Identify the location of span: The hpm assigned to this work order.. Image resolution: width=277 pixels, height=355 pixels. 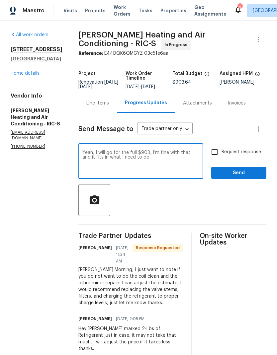
(257, 76).